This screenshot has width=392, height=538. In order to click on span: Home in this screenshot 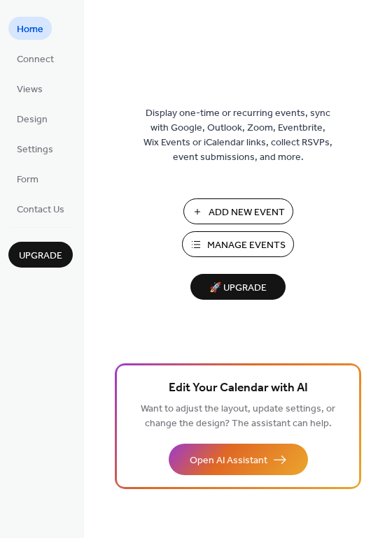, I will do `click(30, 29)`.